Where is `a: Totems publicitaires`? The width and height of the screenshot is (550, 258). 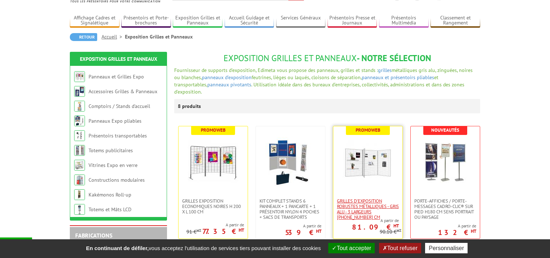 a: Totems publicitaires is located at coordinates (110, 150).